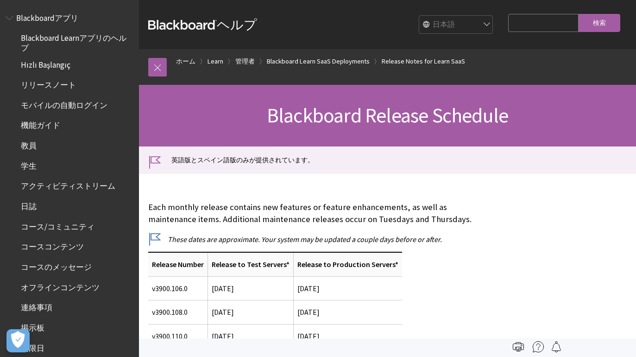 This screenshot has width=636, height=357. What do you see at coordinates (40, 124) in the screenshot?
I see `span: 機能ガイド` at bounding box center [40, 124].